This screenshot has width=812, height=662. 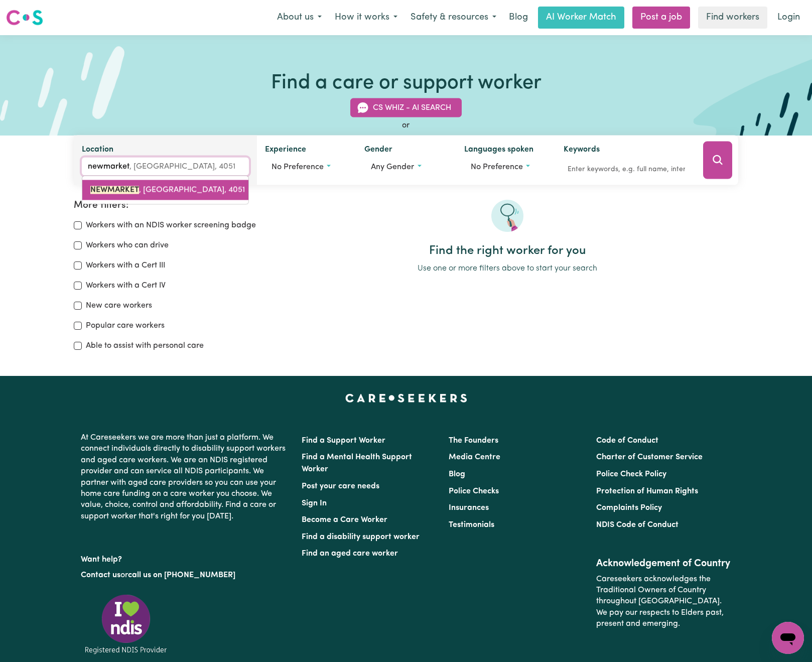 I want to click on a: Post your care needs, so click(x=341, y=486).